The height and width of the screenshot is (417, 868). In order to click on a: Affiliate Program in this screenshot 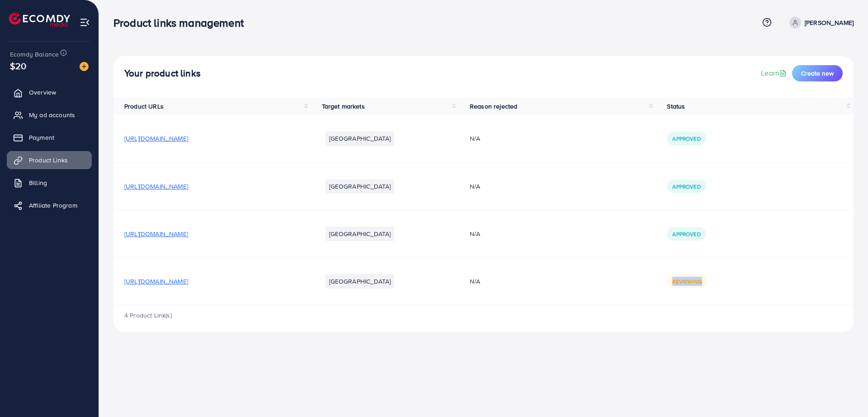, I will do `click(50, 206)`.